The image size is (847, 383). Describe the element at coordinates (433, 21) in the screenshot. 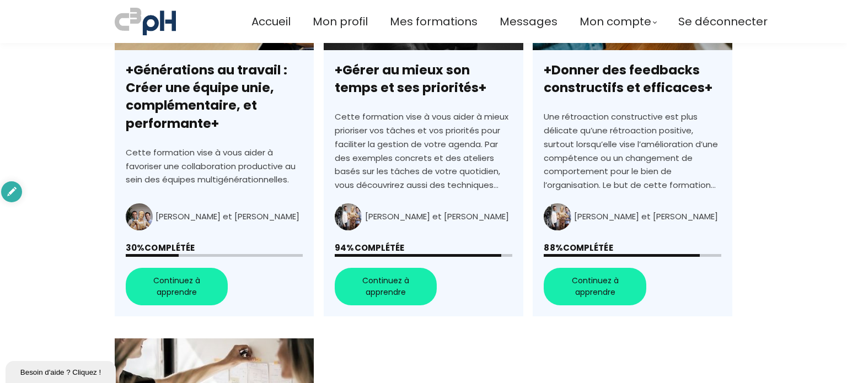

I see `a: Mes formations` at that location.